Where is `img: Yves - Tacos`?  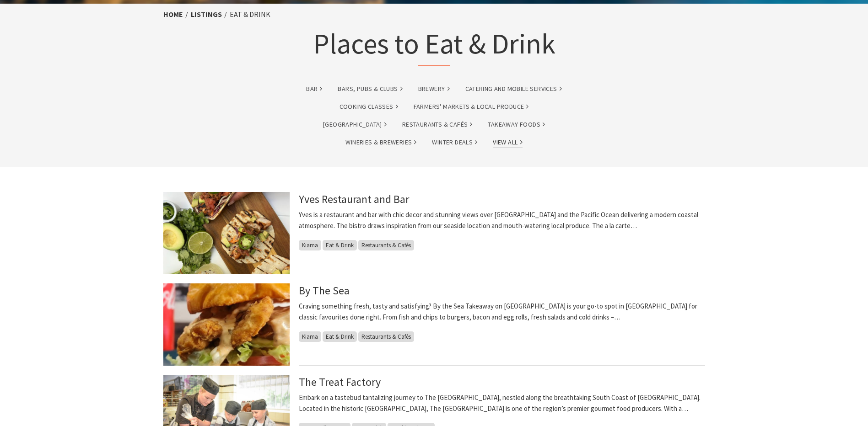 img: Yves - Tacos is located at coordinates (227, 234).